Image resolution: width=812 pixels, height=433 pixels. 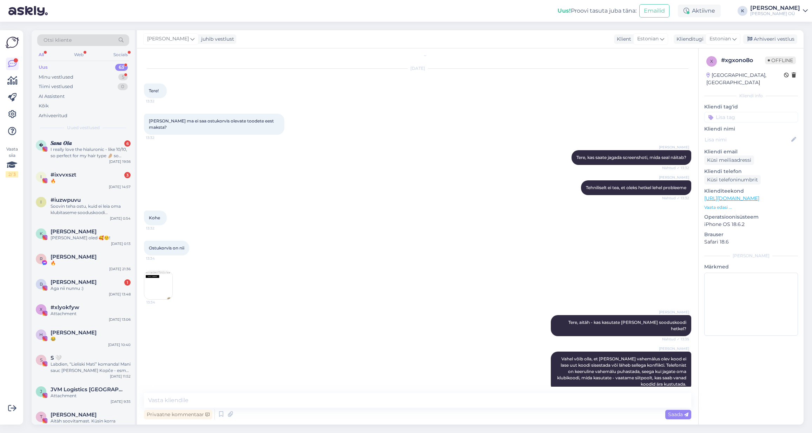 I want to click on span: H, so click(x=41, y=335).